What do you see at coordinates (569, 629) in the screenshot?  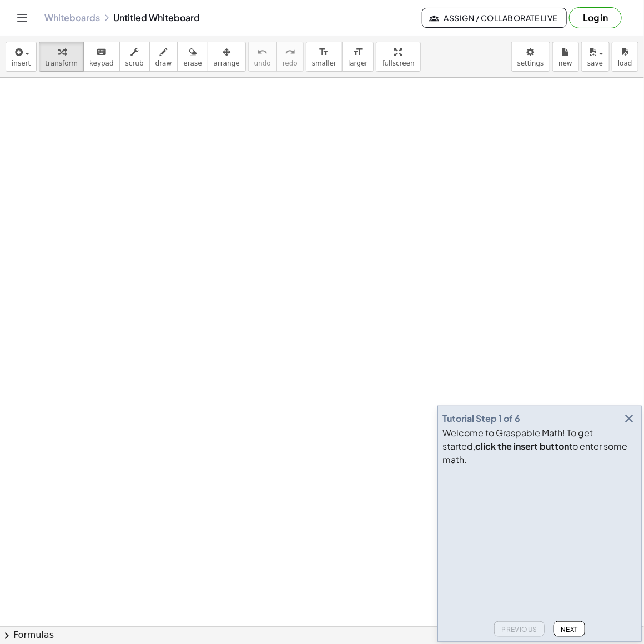 I see `button: Next` at bounding box center [569, 629].